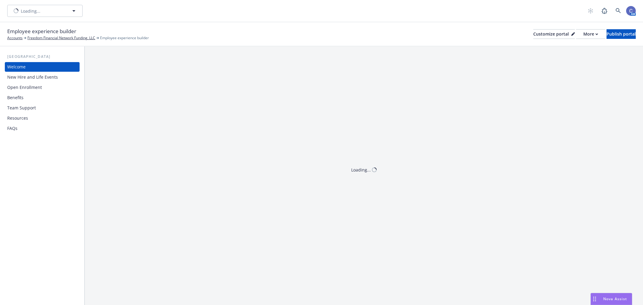  I want to click on a: Resources, so click(42, 118).